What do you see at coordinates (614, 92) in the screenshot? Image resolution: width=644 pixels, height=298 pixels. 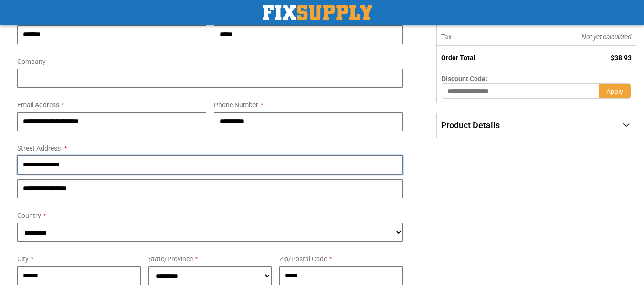 I see `span: Apply` at bounding box center [614, 92].